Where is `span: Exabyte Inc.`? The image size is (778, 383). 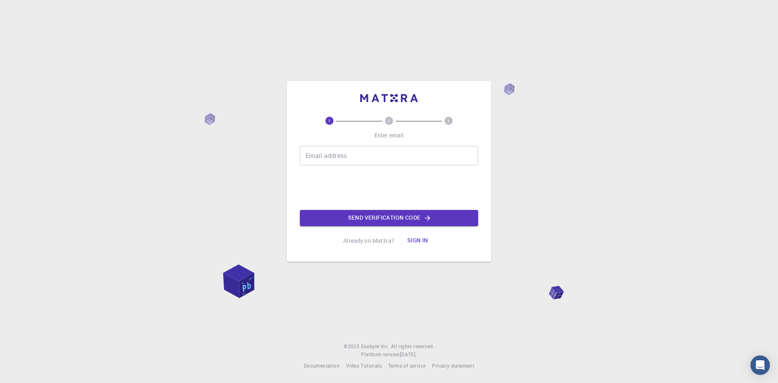 span: Exabyte Inc. is located at coordinates (375, 346).